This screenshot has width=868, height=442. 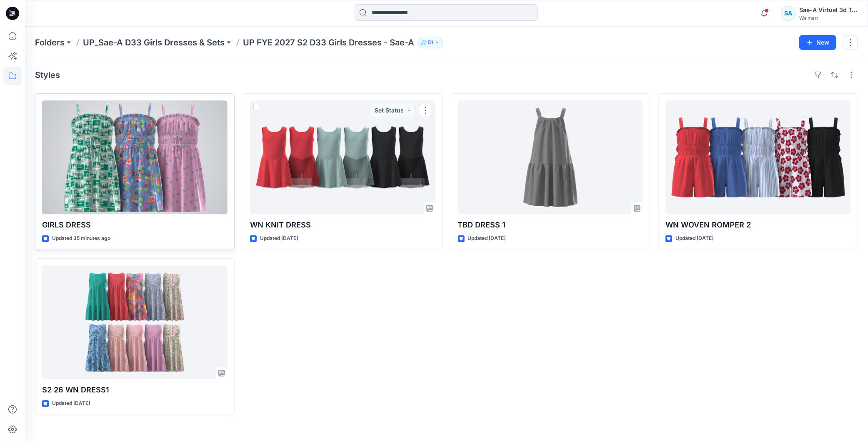 What do you see at coordinates (550, 157) in the screenshot?
I see `a: TBD DRESS 1` at bounding box center [550, 157].